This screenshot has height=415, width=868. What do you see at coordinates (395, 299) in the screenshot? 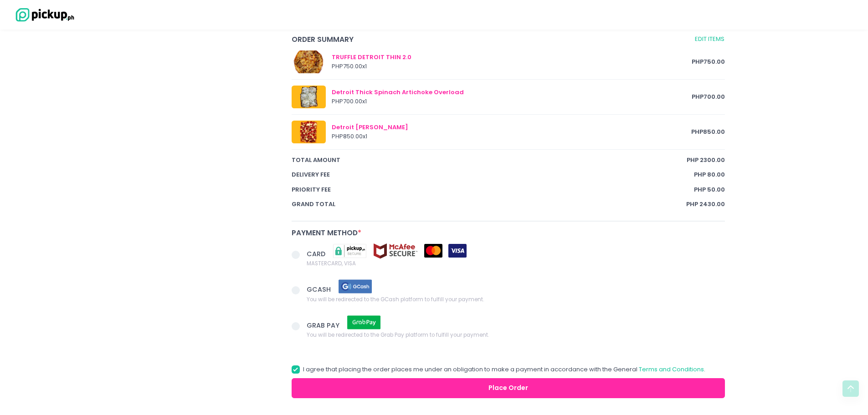
I see `span: You will be redirected to the GCash platform to fulfill your payment.` at bounding box center [395, 299].